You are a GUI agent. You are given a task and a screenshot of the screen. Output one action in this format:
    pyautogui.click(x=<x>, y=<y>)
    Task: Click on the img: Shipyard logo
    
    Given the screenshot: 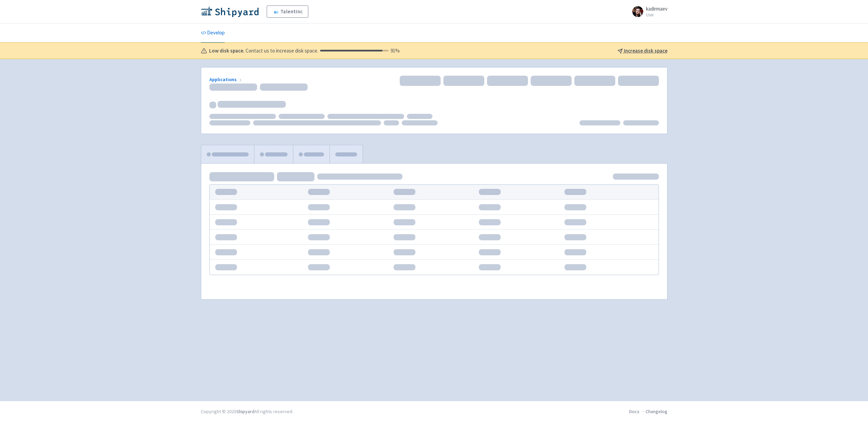 What is the action you would take?
    pyautogui.click(x=230, y=12)
    